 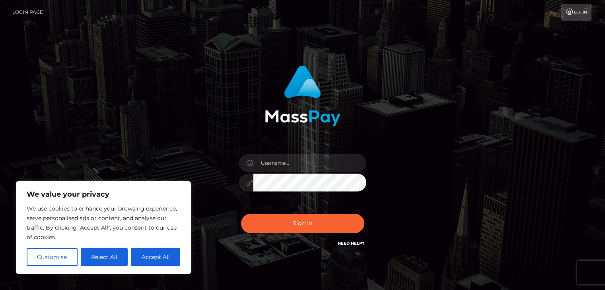 I want to click on a: Need Help?, so click(x=351, y=243).